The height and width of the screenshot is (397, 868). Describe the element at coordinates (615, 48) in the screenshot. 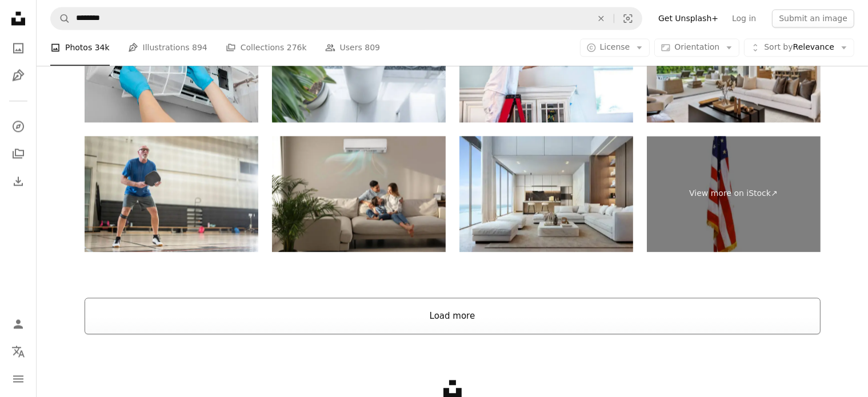

I see `span: License` at that location.